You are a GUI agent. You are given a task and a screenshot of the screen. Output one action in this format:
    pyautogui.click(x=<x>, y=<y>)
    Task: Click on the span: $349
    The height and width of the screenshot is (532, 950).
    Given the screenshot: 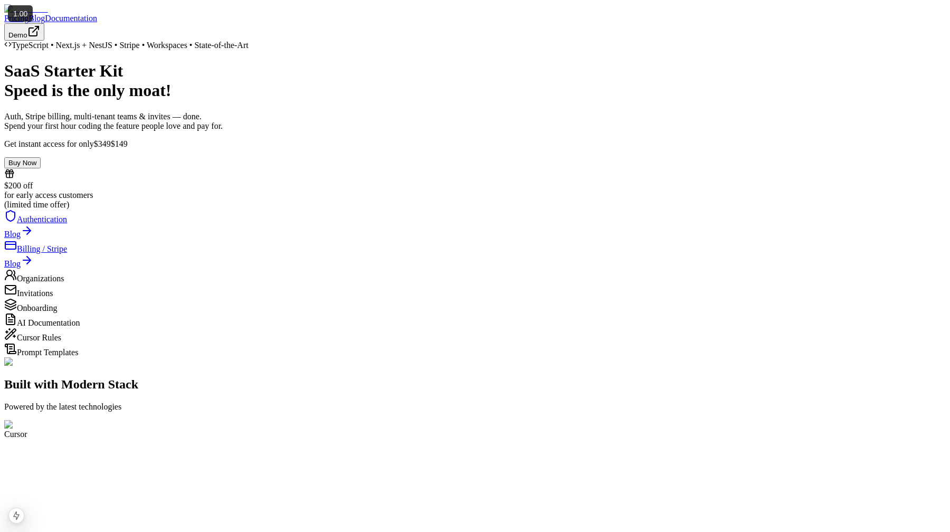 What is the action you would take?
    pyautogui.click(x=102, y=144)
    